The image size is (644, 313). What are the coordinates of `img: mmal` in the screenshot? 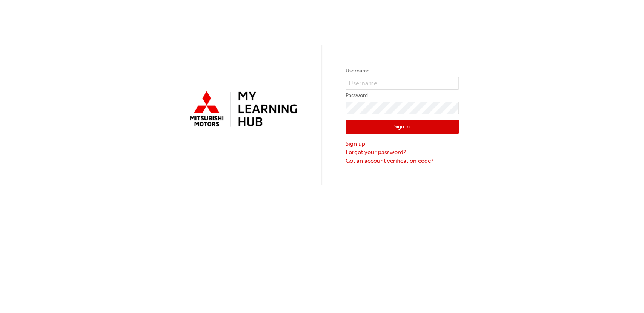 It's located at (242, 109).